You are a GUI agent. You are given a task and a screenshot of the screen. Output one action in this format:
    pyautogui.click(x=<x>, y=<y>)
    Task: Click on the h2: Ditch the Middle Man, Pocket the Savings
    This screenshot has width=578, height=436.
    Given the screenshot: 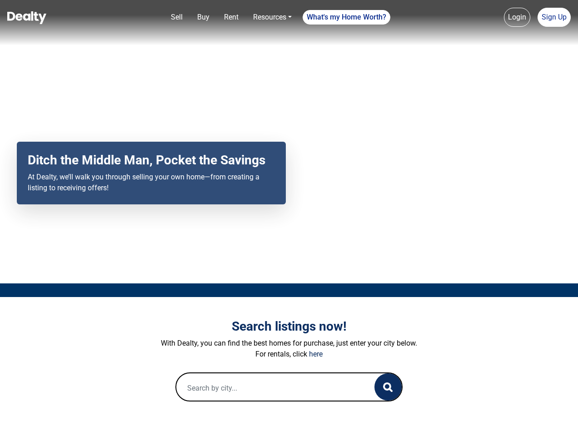 What is the action you would take?
    pyautogui.click(x=151, y=160)
    